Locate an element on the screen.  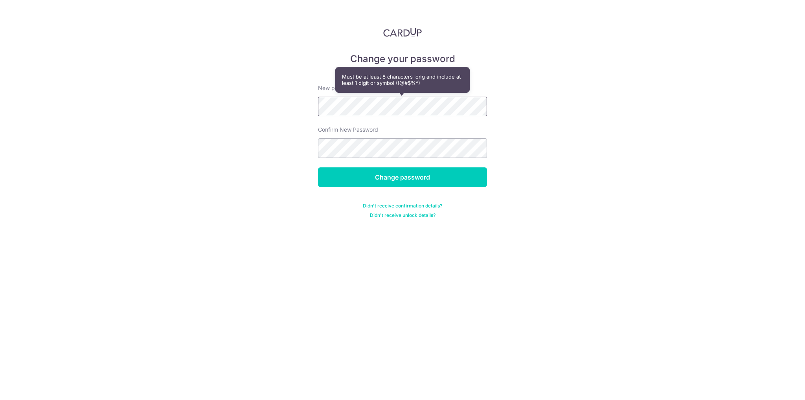
label: New password is located at coordinates (337, 88).